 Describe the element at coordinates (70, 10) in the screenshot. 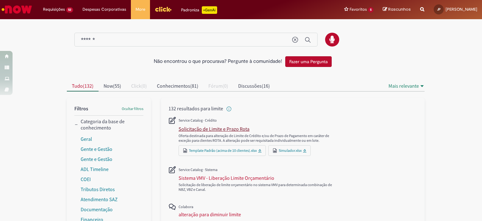

I see `span: 52` at that location.